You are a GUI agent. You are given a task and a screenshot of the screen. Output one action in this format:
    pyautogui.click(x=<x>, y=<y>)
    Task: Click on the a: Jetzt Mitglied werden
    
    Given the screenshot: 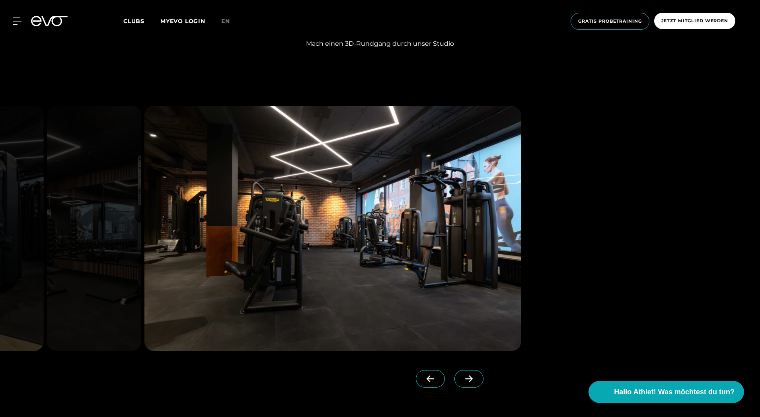 What is the action you would take?
    pyautogui.click(x=694, y=21)
    